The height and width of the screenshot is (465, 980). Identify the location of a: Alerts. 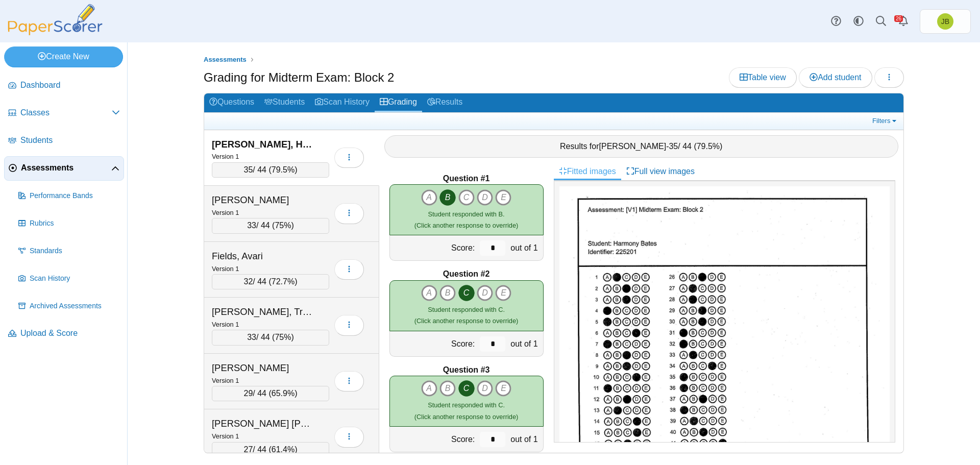
(903, 21).